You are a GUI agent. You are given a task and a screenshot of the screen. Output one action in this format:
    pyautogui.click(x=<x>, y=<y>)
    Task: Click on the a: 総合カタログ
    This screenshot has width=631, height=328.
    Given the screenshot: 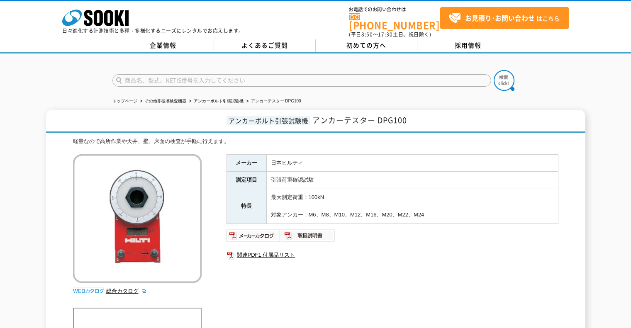 What is the action you would take?
    pyautogui.click(x=127, y=291)
    